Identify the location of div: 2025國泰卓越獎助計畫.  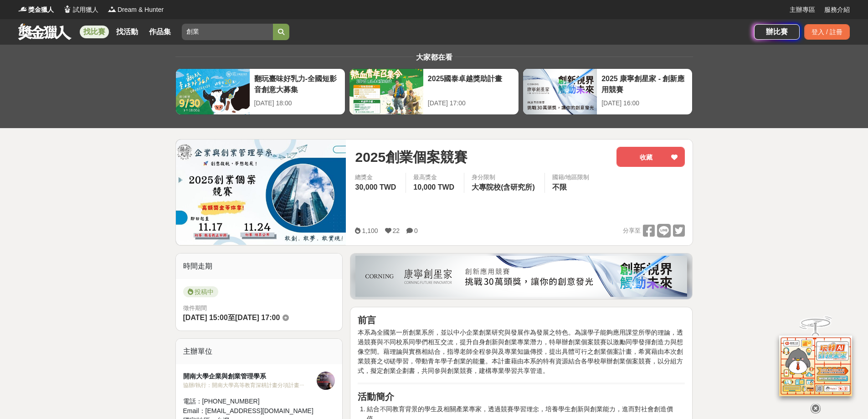
(471, 83).